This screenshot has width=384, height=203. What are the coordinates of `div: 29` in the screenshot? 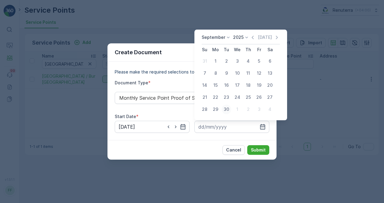 It's located at (215, 110).